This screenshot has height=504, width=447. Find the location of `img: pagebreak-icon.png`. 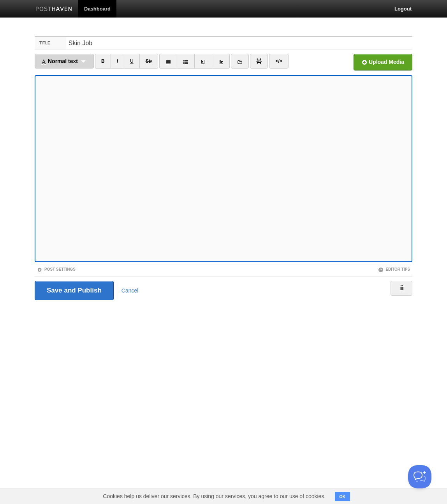

img: pagebreak-icon.png is located at coordinates (259, 61).